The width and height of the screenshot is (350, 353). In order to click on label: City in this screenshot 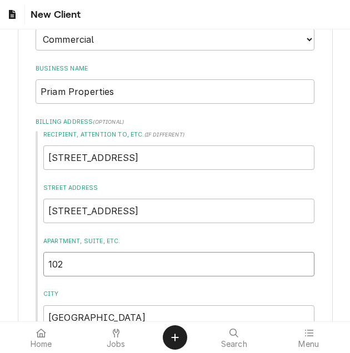, I will do `click(179, 294)`.